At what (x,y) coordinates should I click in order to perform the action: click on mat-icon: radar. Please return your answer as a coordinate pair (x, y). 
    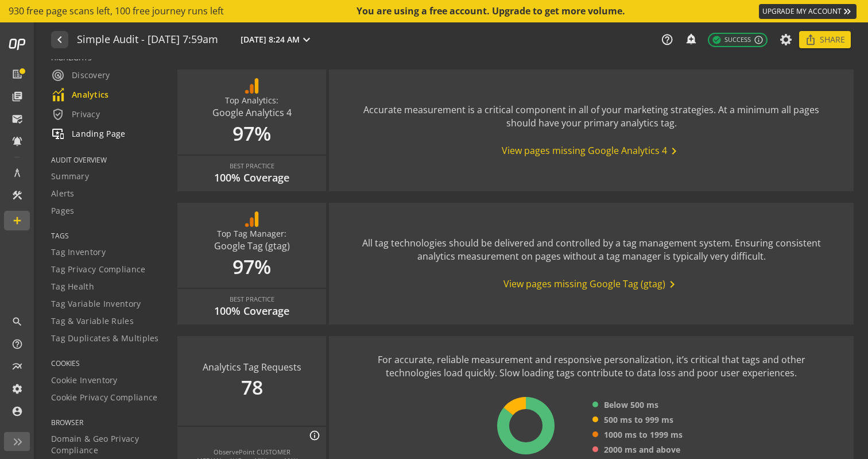
    Looking at the image, I should click on (58, 75).